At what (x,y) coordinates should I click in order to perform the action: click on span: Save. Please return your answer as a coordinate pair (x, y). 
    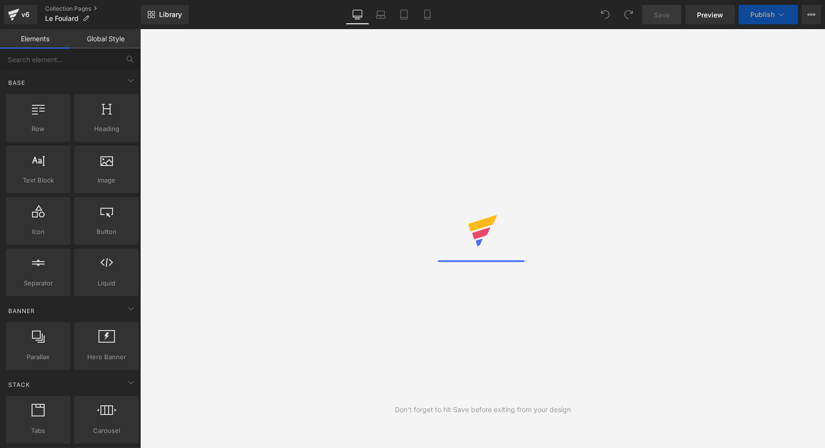
    Looking at the image, I should click on (662, 15).